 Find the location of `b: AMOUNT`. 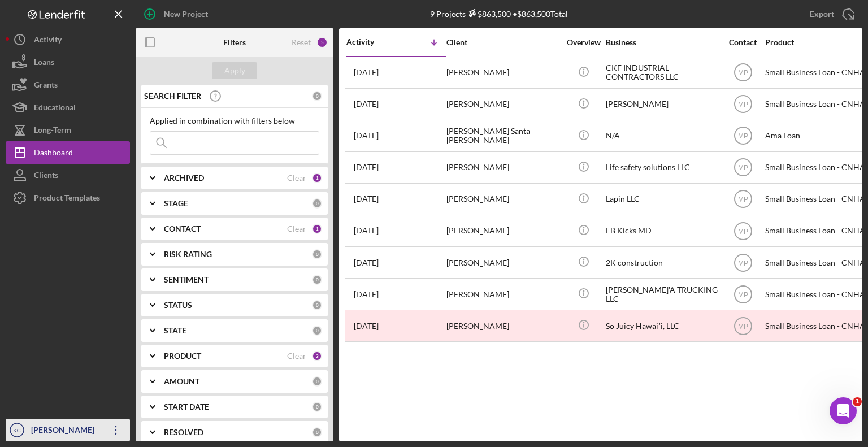

b: AMOUNT is located at coordinates (182, 381).